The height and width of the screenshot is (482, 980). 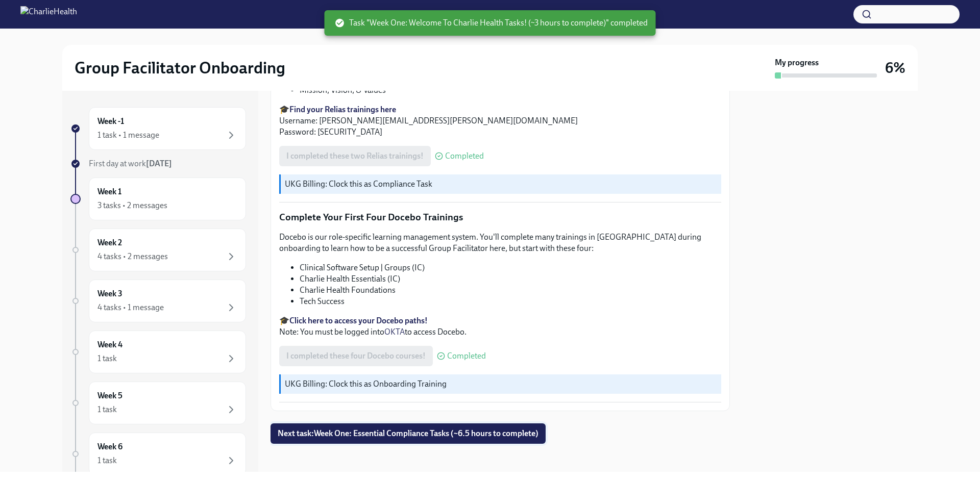 What do you see at coordinates (408, 434) in the screenshot?
I see `a: Next task:Week One: Essential Compliance Tasks (~6.5 hours to complete)` at bounding box center [408, 434].